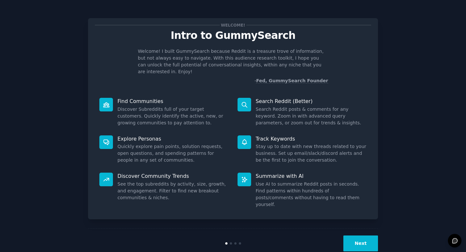 The image size is (466, 252). Describe the element at coordinates (233, 62) in the screenshot. I see `p: Welcome! I built GummySearch because Reddit is a treasure trove of information, but not always ea...` at that location.